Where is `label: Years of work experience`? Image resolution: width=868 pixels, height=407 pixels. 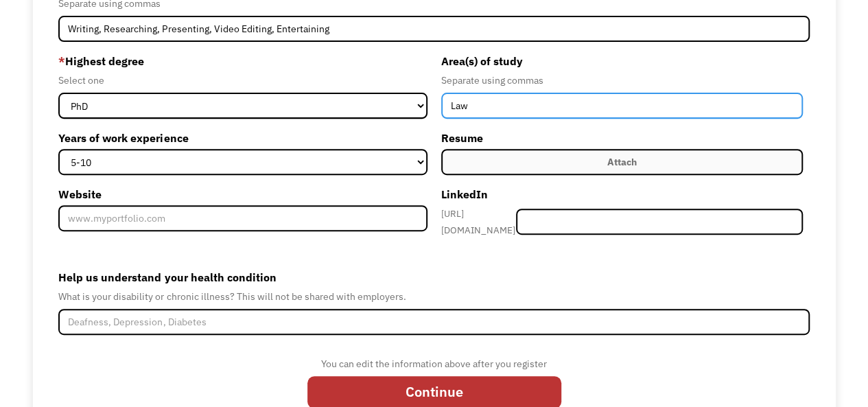
label: Years of work experience is located at coordinates (242, 138).